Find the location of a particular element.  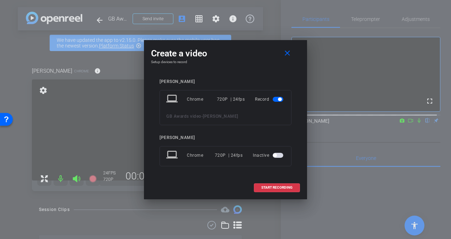

span: GB Awards video is located at coordinates (184, 116).